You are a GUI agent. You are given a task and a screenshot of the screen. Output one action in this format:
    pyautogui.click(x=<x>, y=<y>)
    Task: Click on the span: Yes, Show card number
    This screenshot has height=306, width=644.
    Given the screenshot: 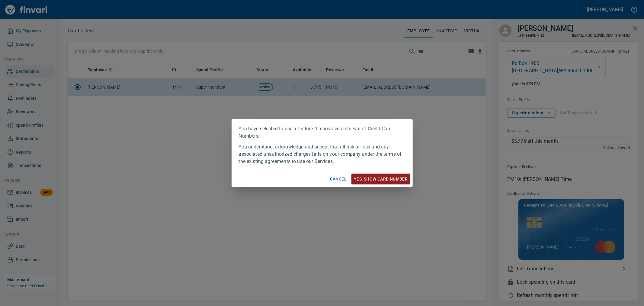 What is the action you would take?
    pyautogui.click(x=380, y=179)
    